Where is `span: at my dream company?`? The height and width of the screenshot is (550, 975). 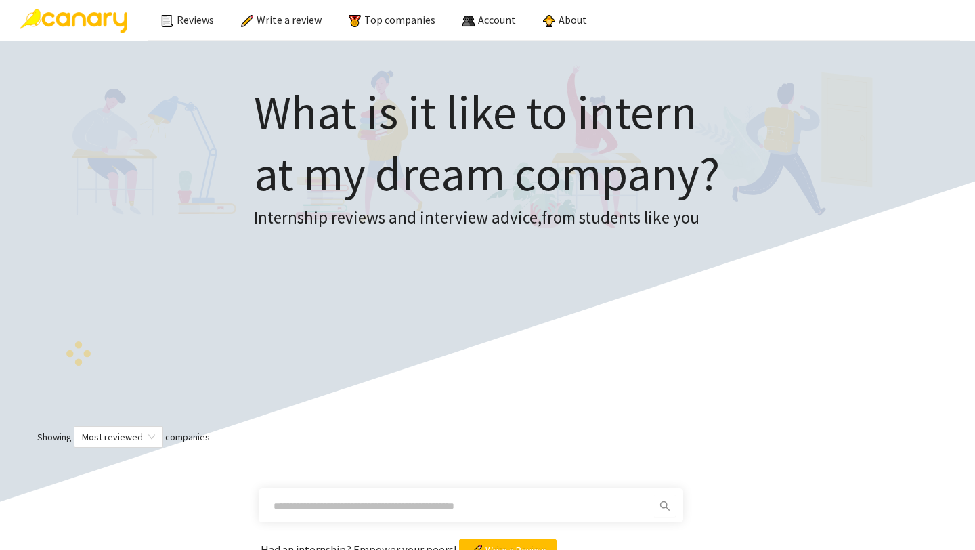
span: at my dream company? is located at coordinates (487, 173).